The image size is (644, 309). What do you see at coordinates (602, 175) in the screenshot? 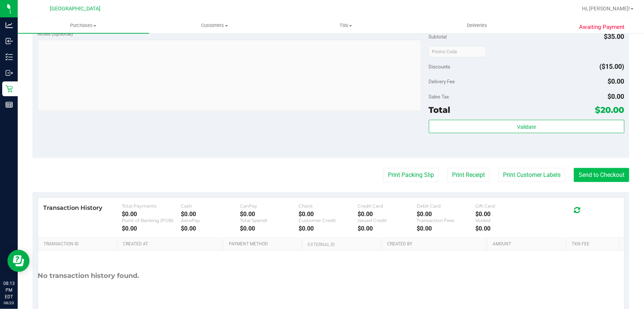
I see `button: Send to Checkout` at bounding box center [602, 175].